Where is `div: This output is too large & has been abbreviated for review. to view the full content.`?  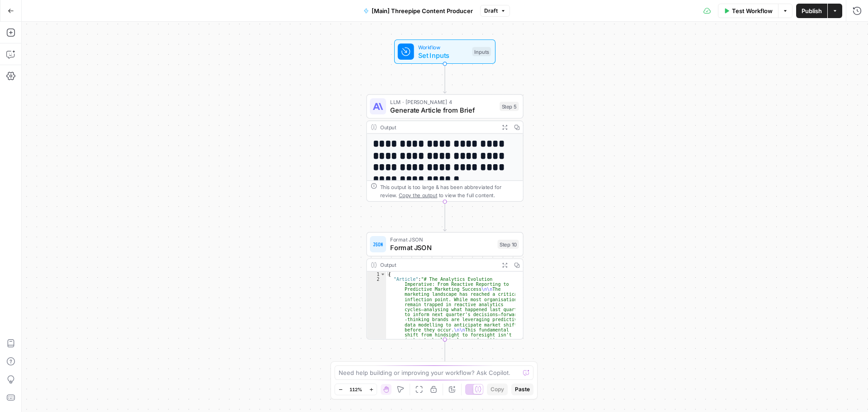 div: This output is too large & has been abbreviated for review. to view the full content. is located at coordinates (450, 190).